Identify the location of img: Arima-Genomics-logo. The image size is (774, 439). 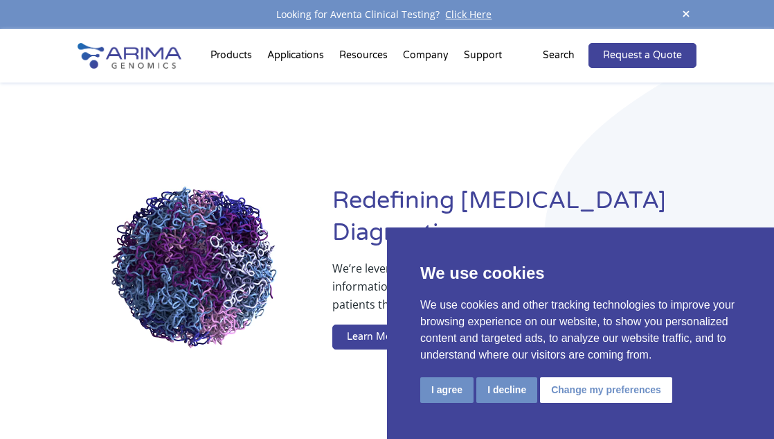
(130, 55).